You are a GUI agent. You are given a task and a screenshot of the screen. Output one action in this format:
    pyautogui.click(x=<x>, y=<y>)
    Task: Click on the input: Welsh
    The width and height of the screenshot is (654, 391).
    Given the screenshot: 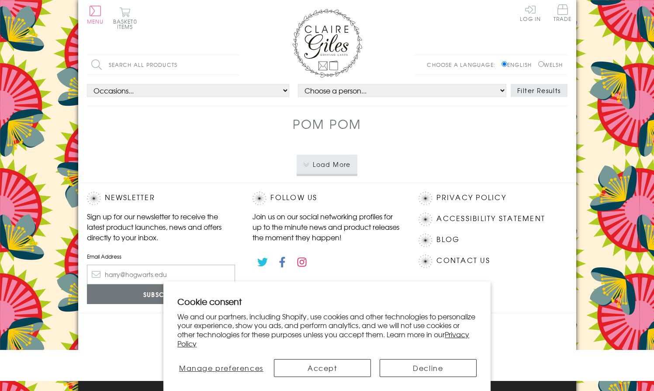 What is the action you would take?
    pyautogui.click(x=541, y=64)
    